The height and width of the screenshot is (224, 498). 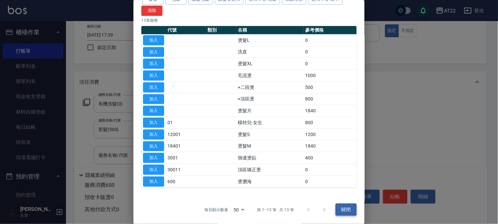 What do you see at coordinates (186, 123) in the screenshot?
I see `td: 01` at bounding box center [186, 123].